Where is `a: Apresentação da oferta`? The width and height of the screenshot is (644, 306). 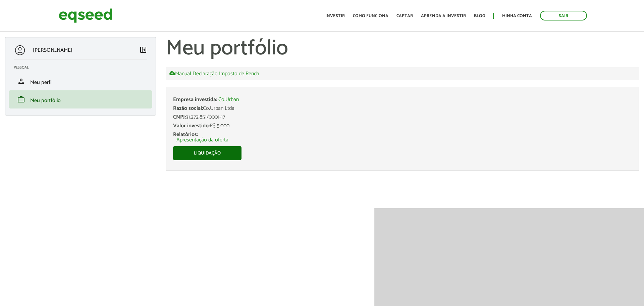 a: Apresentação da oferta is located at coordinates (202, 140).